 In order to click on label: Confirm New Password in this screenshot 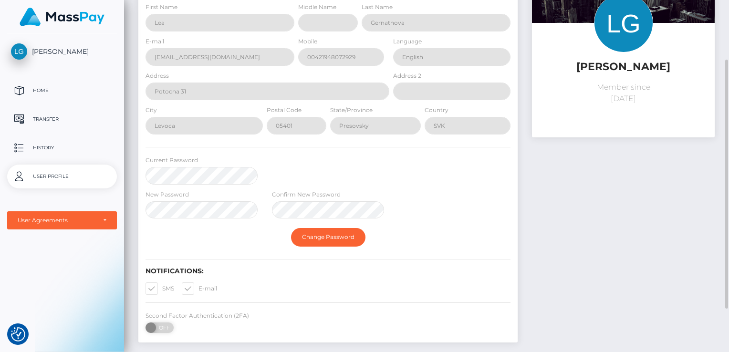, I will do `click(306, 195)`.